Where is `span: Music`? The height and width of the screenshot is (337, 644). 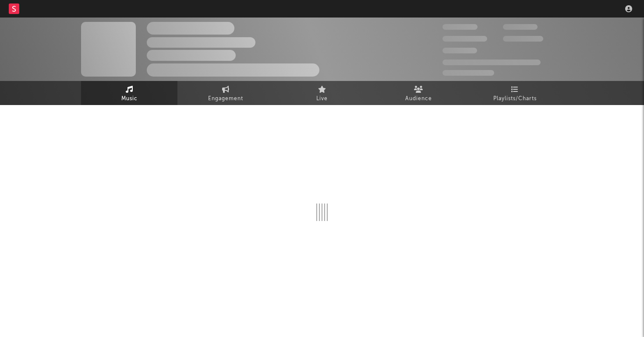 span: Music is located at coordinates (129, 99).